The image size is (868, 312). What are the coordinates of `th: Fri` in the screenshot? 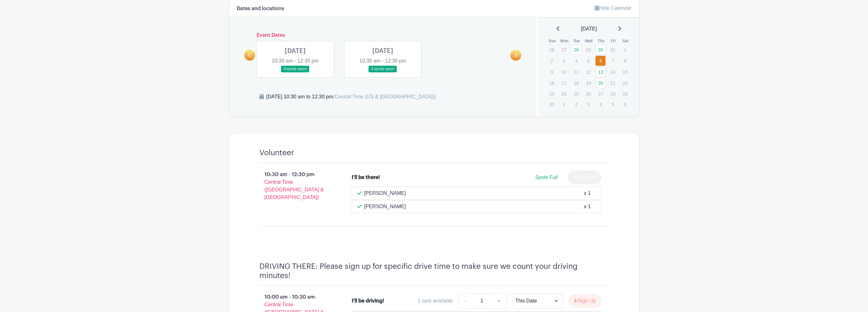 It's located at (613, 41).